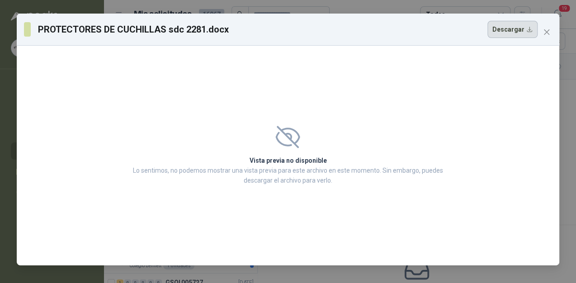  Describe the element at coordinates (546, 32) in the screenshot. I see `span: close` at that location.